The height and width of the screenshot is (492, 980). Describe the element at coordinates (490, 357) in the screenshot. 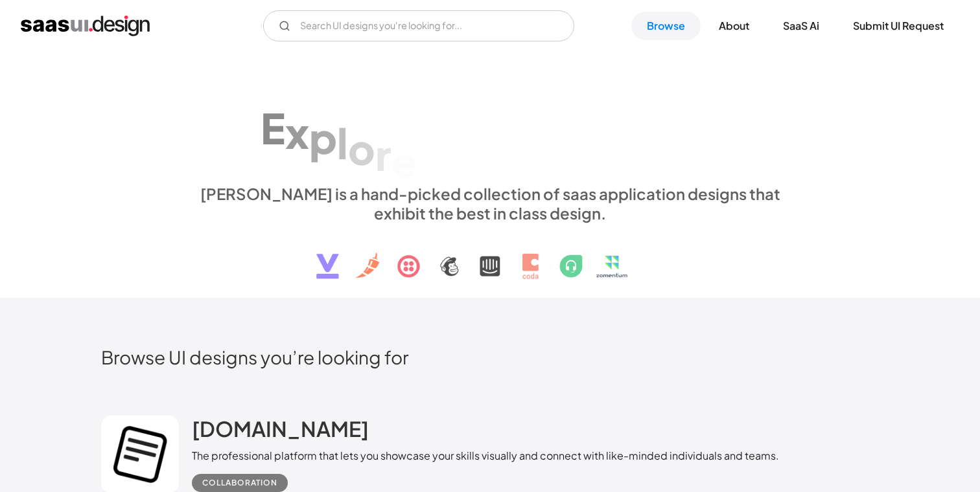

I see `h2: Browse UI designs you’re looking for` at that location.